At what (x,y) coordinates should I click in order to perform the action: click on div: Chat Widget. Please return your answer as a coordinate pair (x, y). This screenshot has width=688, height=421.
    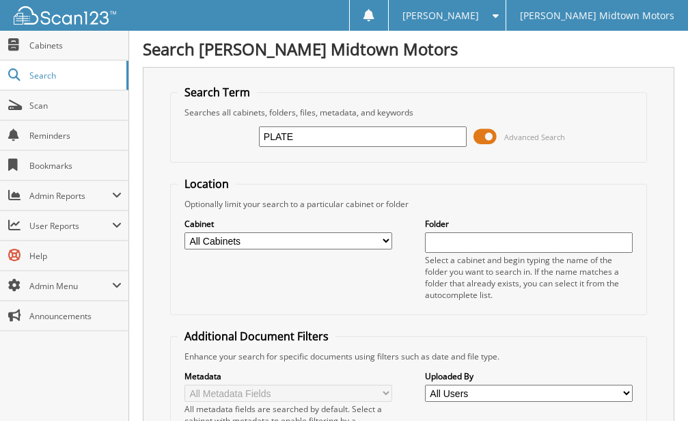
    Looking at the image, I should click on (654, 388).